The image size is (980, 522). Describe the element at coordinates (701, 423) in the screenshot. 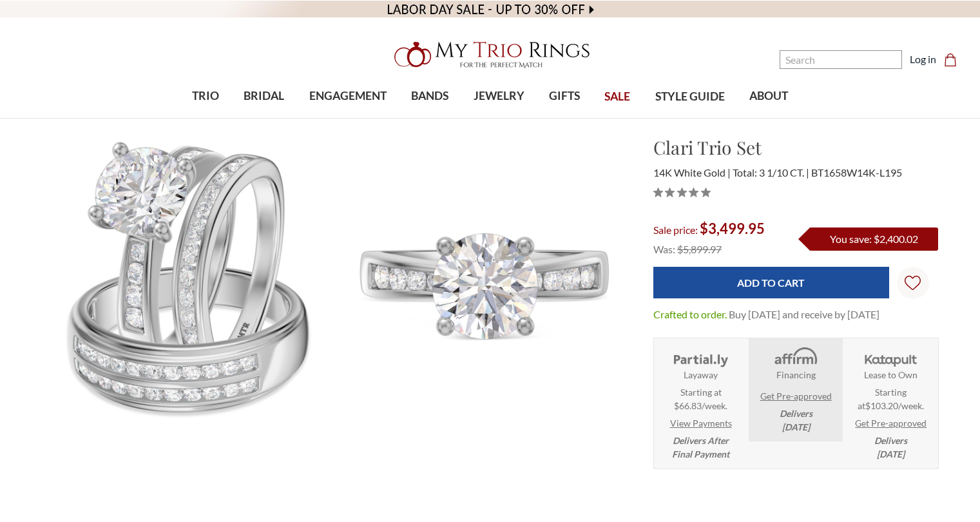

I see `a: View Payments` at that location.